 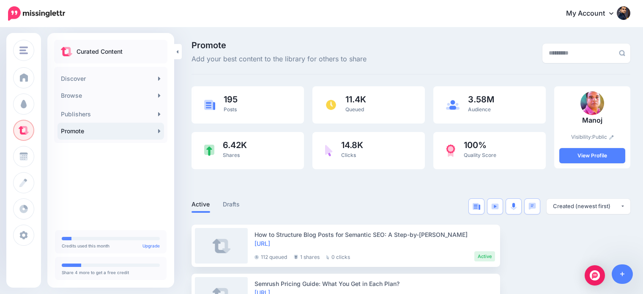 What do you see at coordinates (586, 206) in the screenshot?
I see `div: Created (newest first)` at bounding box center [586, 206].